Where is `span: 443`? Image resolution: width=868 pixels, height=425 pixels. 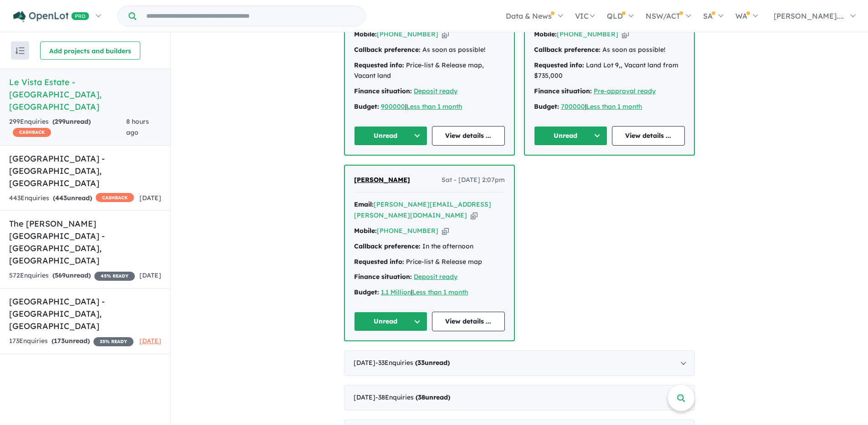 span: 443 is located at coordinates (61, 198).